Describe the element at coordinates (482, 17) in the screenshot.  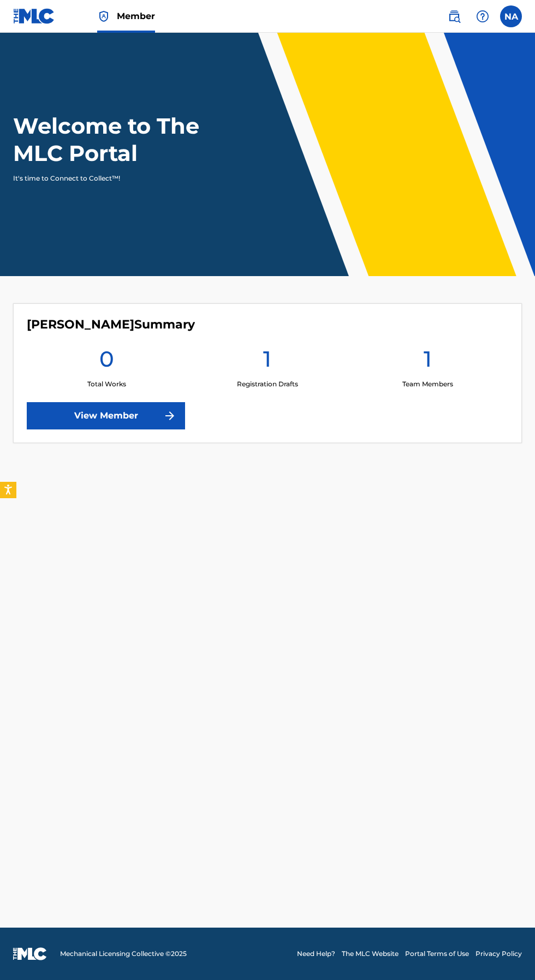
I see `div: Help` at that location.